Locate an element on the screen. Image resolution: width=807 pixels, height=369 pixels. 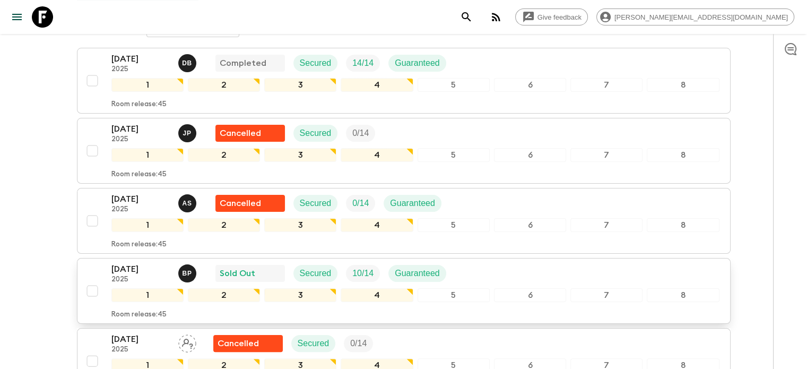
button: menu is located at coordinates (17, 17).